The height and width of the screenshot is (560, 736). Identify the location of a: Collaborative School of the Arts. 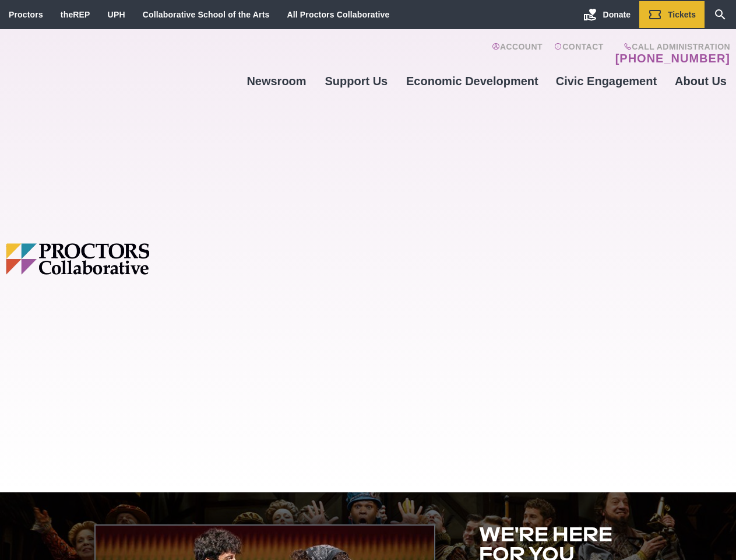
(206, 15).